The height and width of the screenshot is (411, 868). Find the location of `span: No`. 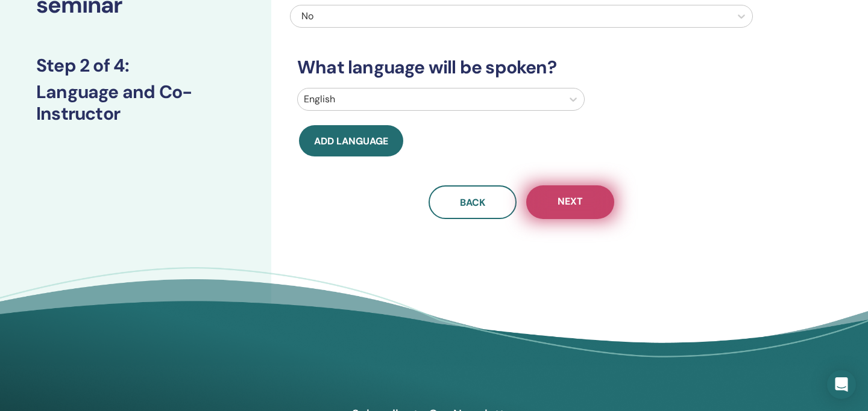

span: No is located at coordinates (308, 16).